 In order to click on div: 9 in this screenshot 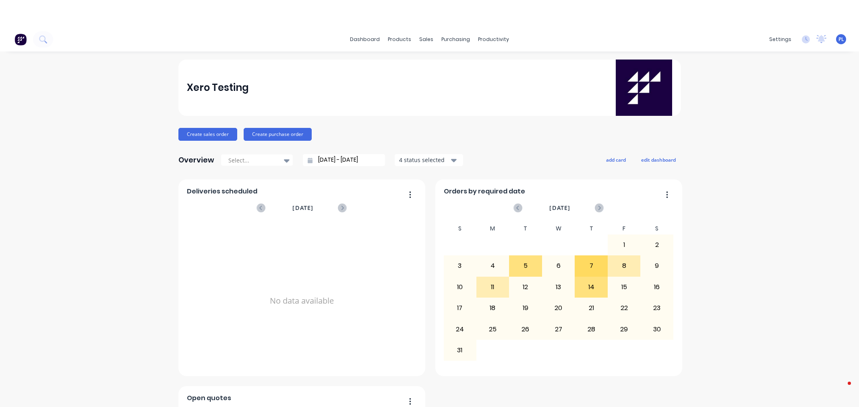, I will do `click(657, 266)`.